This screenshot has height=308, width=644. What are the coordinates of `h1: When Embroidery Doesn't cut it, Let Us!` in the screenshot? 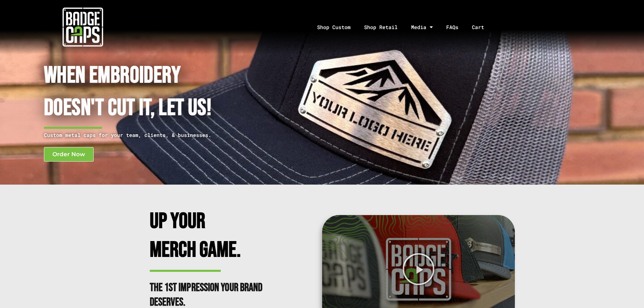 It's located at (165, 92).